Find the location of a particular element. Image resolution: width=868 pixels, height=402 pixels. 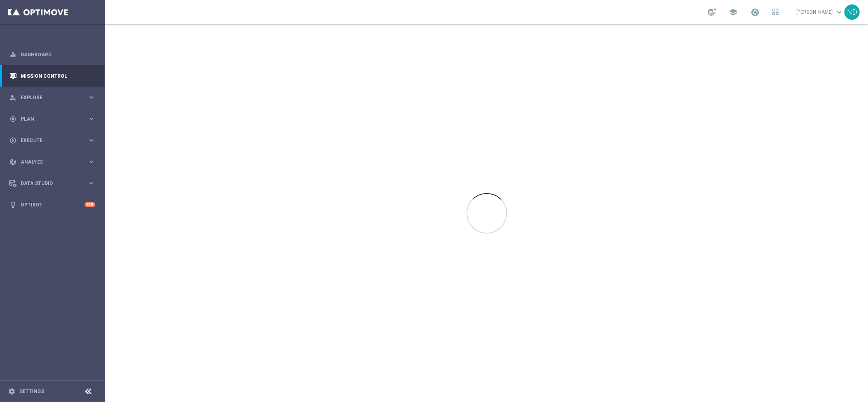

span: Data Studio is located at coordinates (54, 184).